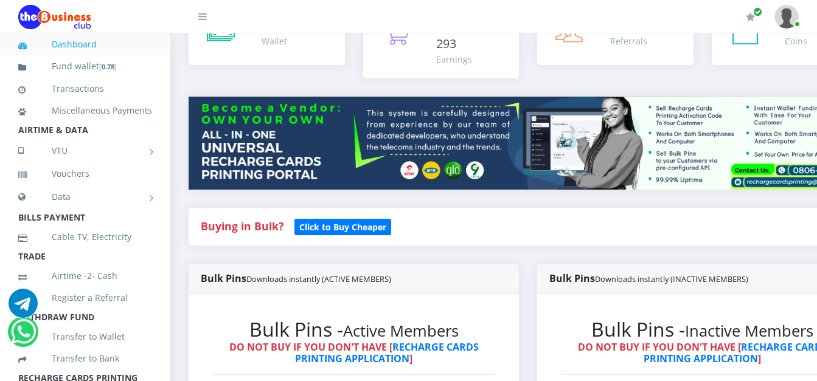  What do you see at coordinates (671, 279) in the screenshot?
I see `small: Downloads instantly (INACTIVE MEMBERS)` at bounding box center [671, 279].